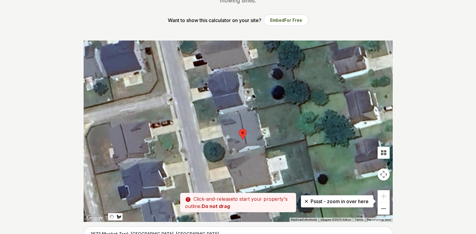  Describe the element at coordinates (379, 219) in the screenshot. I see `a: Report a map error` at that location.